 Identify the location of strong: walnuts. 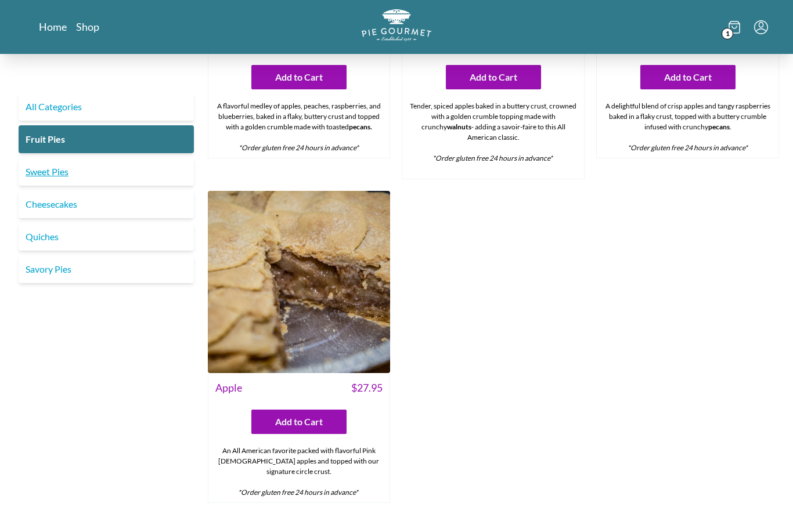
(459, 127).